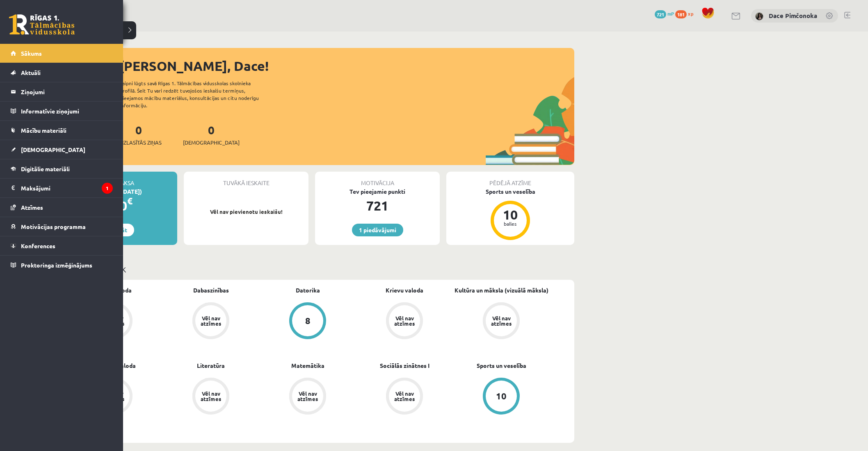  I want to click on i: 1, so click(107, 188).